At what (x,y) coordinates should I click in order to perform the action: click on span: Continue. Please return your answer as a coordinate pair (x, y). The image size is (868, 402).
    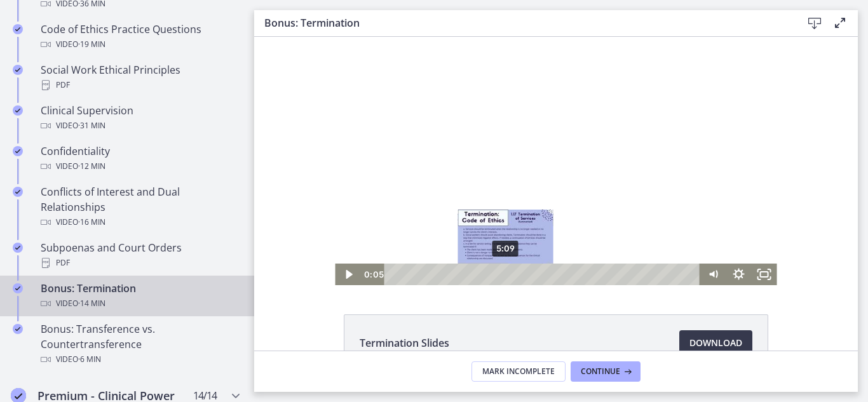
    Looking at the image, I should click on (600, 372).